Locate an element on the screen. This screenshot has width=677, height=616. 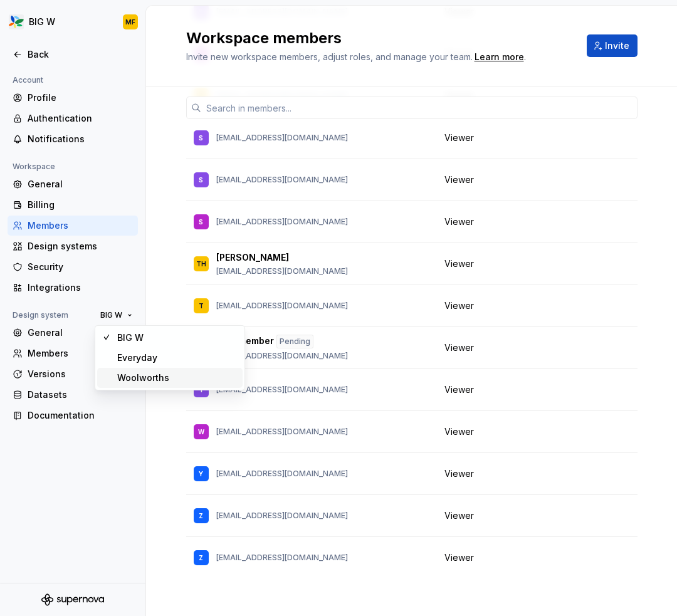
div: Design system is located at coordinates (40, 316).